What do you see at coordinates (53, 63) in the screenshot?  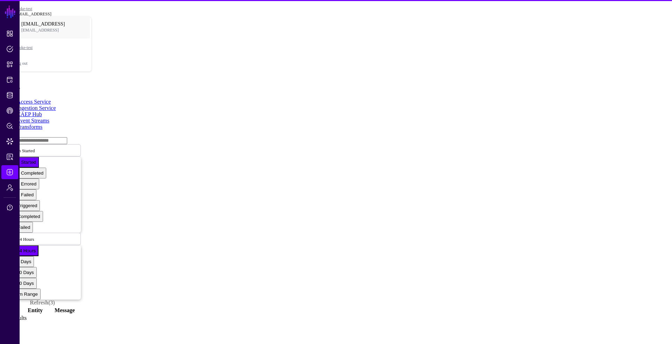 I see `div: Log out` at bounding box center [53, 63].